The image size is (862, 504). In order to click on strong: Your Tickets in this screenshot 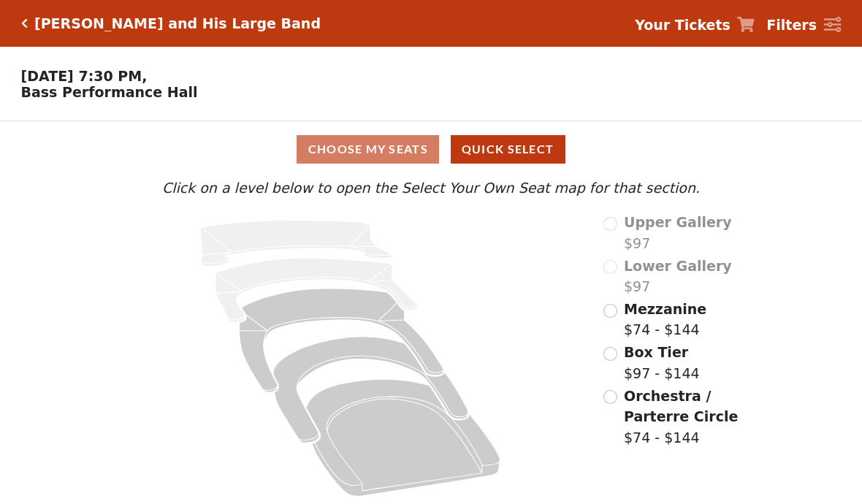, I will do `click(682, 25)`.